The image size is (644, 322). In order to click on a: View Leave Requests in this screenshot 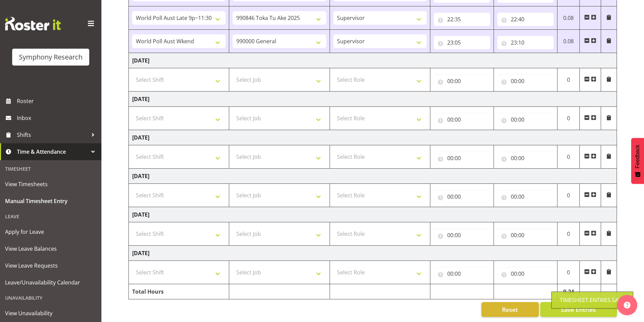, I will do `click(51, 265)`.